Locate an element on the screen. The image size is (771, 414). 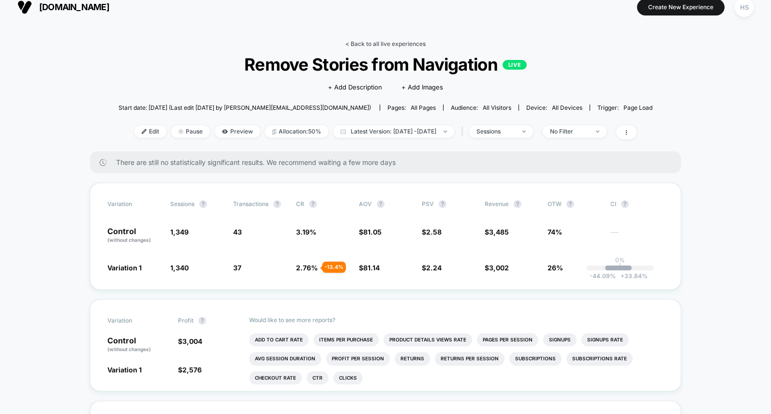
li: Checkout Rate is located at coordinates (275, 378).